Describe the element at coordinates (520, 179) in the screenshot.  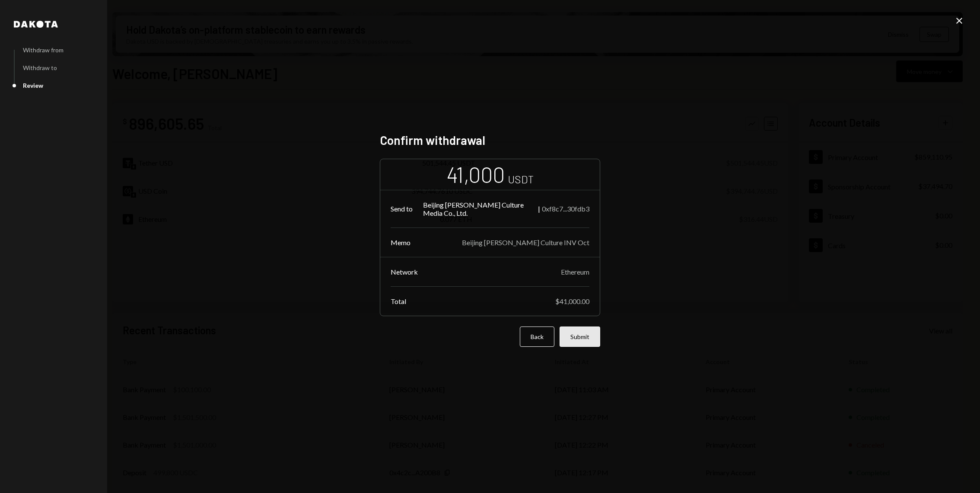
I see `div: USDT` at that location.